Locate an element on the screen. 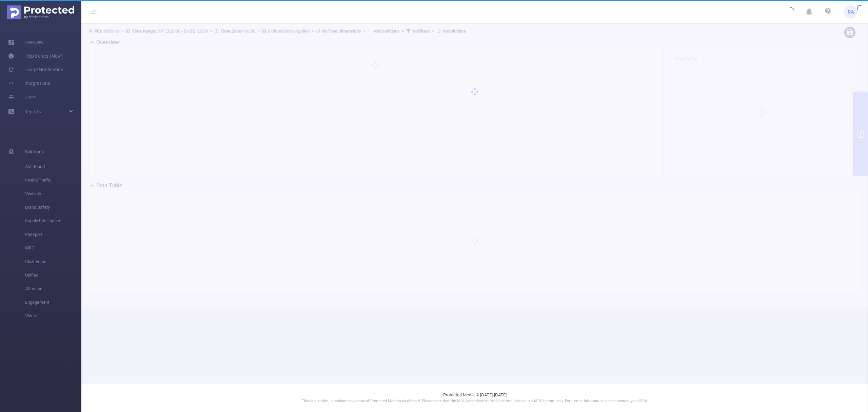  a: Help Center (New) is located at coordinates (35, 56).